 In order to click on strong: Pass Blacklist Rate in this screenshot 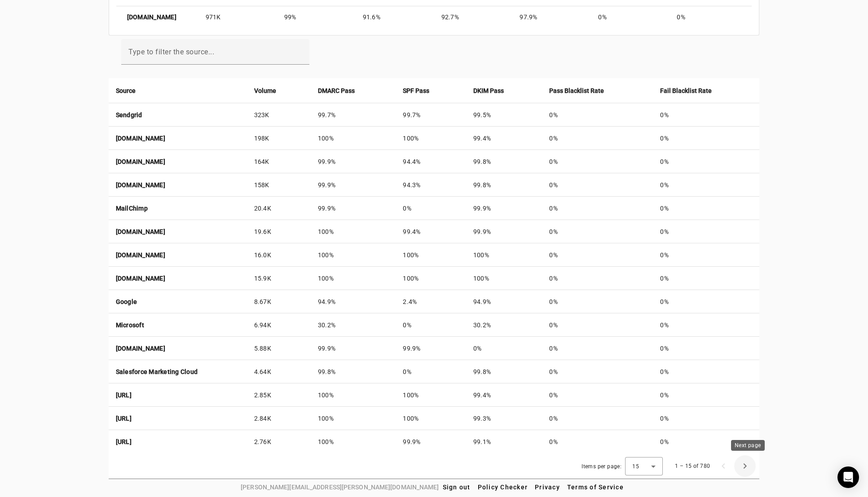, I will do `click(576, 91)`.